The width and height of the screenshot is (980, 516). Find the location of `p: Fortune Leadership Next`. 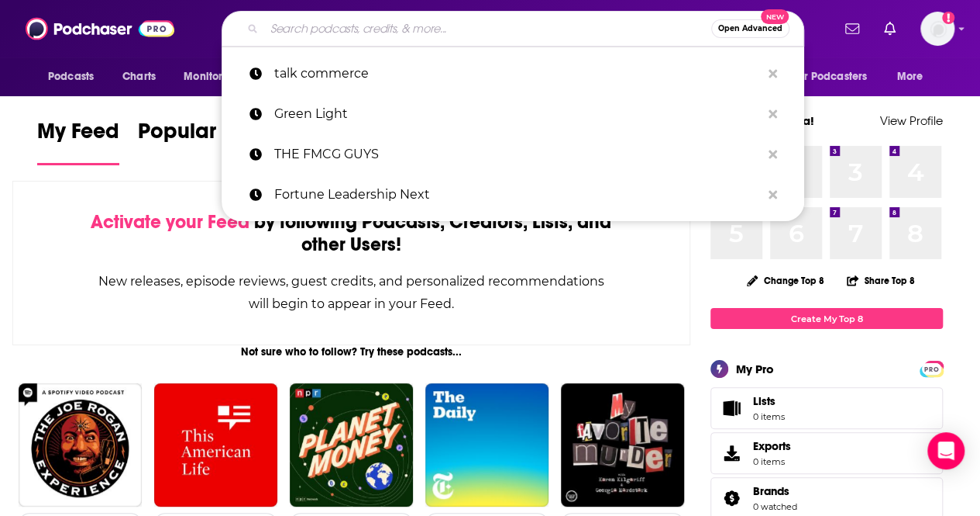

p: Fortune Leadership Next is located at coordinates (517, 194).